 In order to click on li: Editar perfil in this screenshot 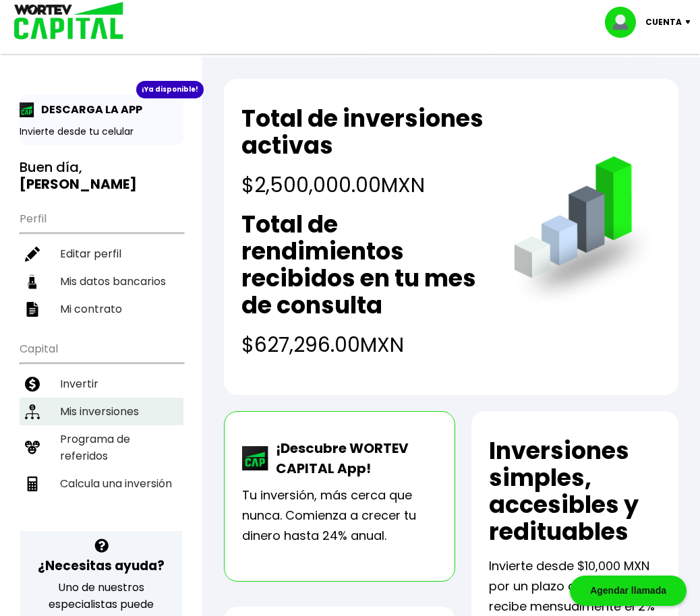, I will do `click(101, 253)`.